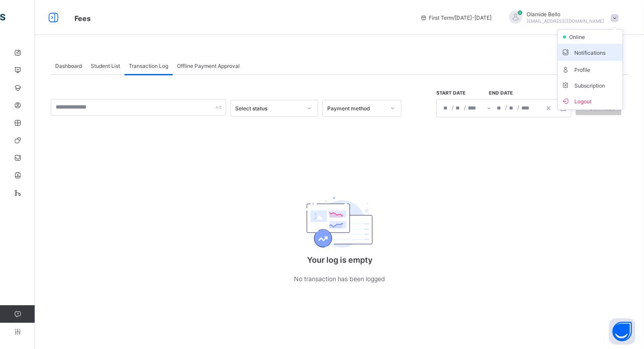 The width and height of the screenshot is (644, 349). I want to click on li: dropdown-list-item-text-3, so click(590, 52).